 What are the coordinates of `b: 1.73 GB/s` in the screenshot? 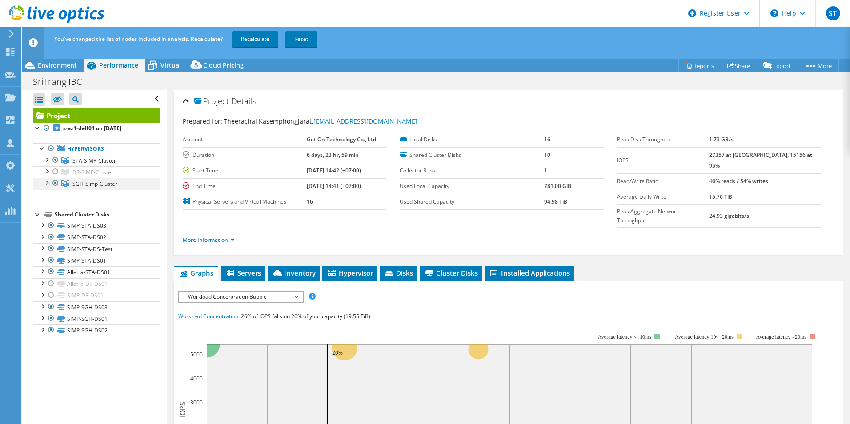 It's located at (721, 139).